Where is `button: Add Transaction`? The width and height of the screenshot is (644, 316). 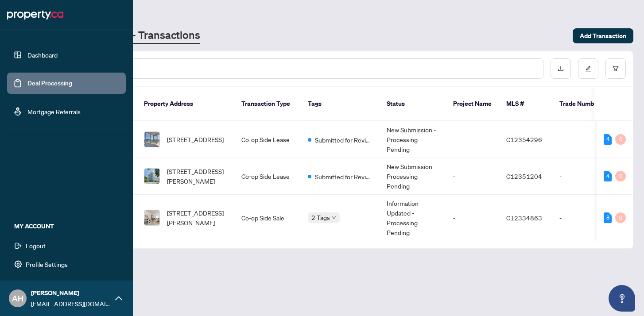
button: Add Transaction is located at coordinates (603, 36).